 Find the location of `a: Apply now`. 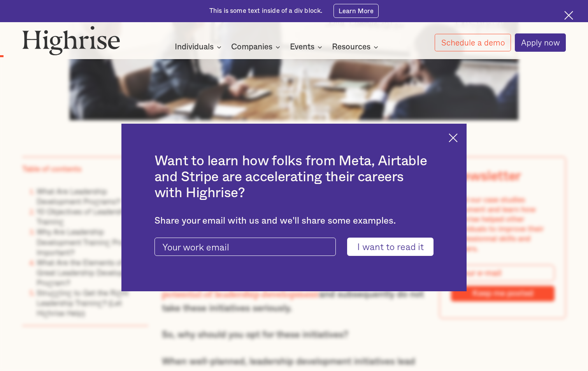

a: Apply now is located at coordinates (540, 42).